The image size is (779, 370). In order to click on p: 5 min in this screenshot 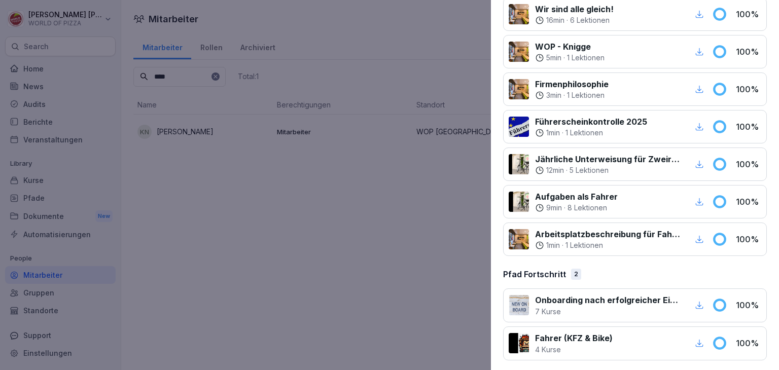, I will do `click(554, 58)`.